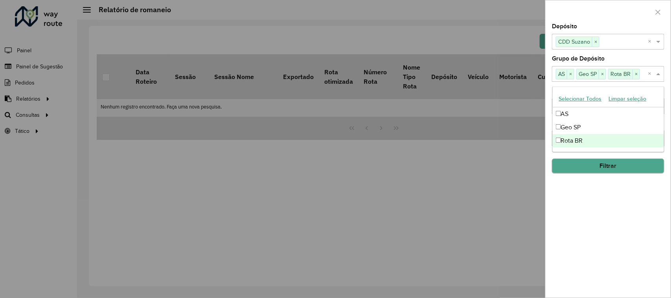 The width and height of the screenshot is (671, 298). Describe the element at coordinates (609, 114) in the screenshot. I see `div: AS` at that location.